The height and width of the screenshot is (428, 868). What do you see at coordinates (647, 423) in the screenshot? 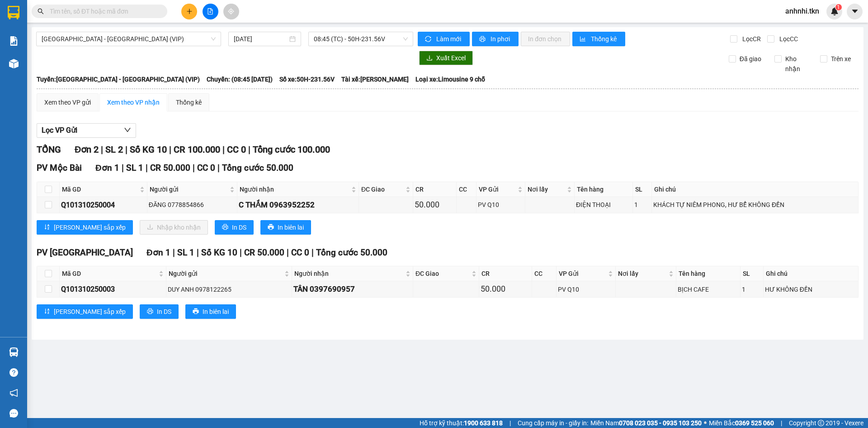
I see `span: Miền Nam` at bounding box center [647, 423].